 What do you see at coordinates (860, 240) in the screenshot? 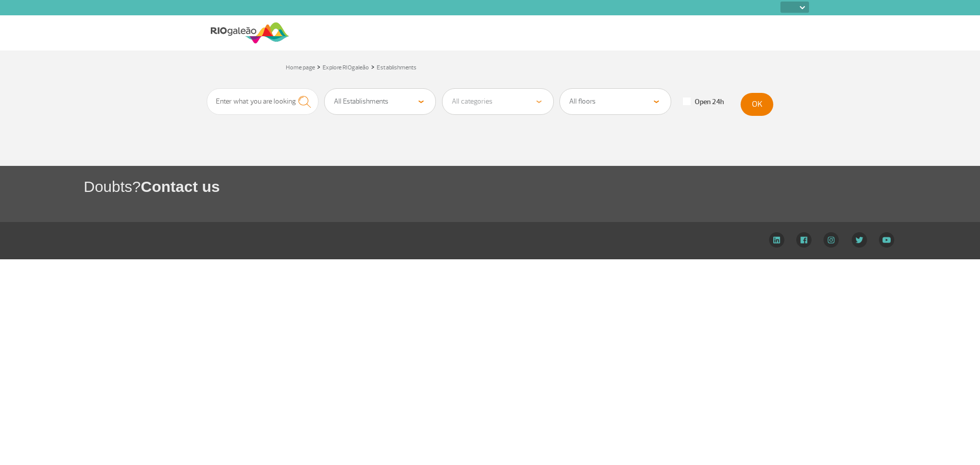
I see `img: Twitter` at bounding box center [860, 240].